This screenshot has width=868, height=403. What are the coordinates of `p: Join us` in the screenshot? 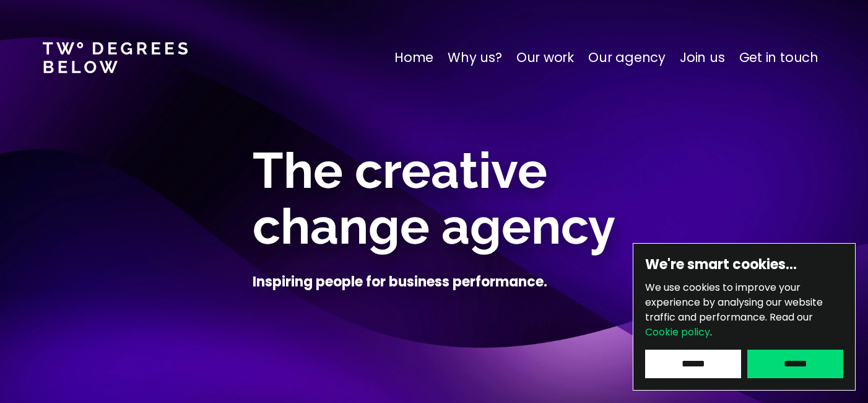 It's located at (702, 57).